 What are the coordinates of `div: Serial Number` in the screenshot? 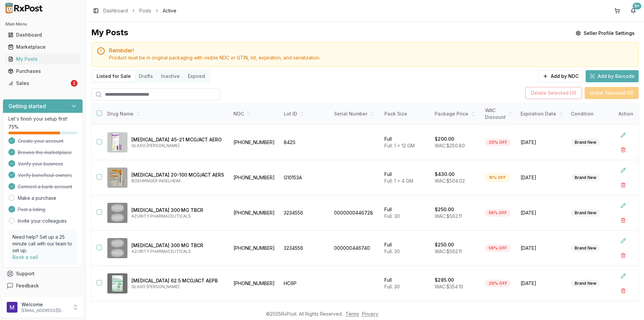 It's located at (355, 114).